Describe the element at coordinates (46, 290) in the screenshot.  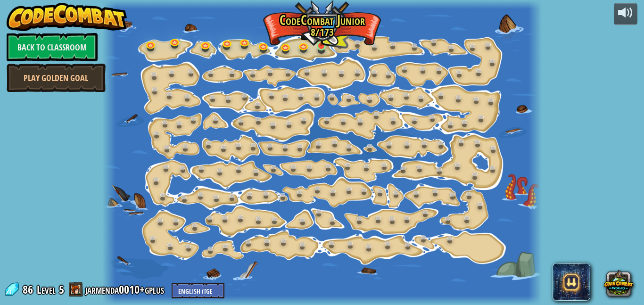
I see `span: Level` at that location.